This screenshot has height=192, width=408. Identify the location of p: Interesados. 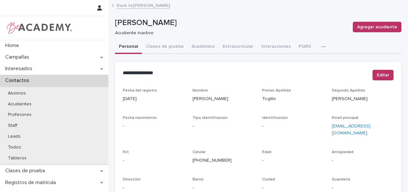
(20, 68).